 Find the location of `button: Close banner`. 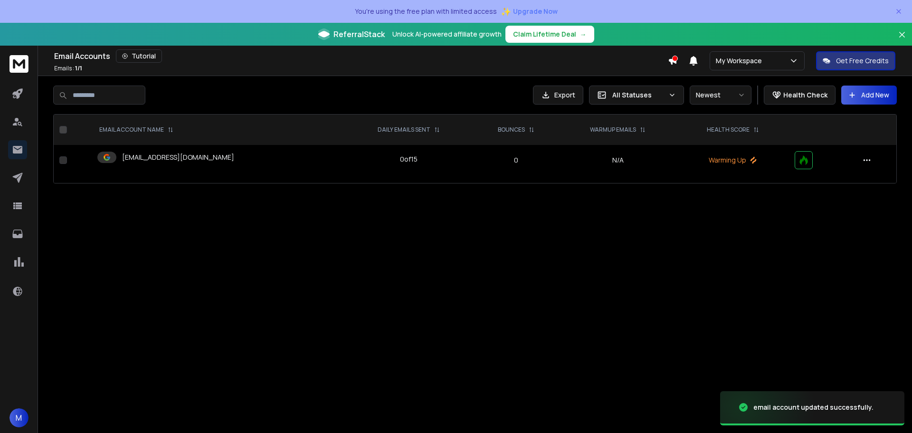

button: Close banner is located at coordinates (903, 40).